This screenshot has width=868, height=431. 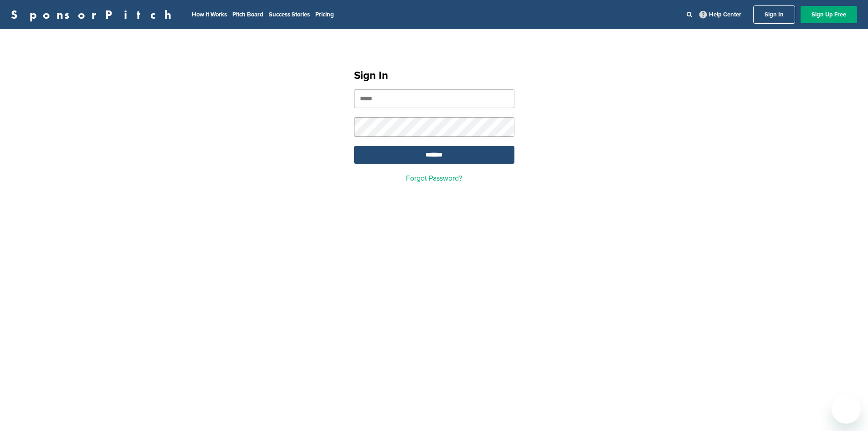 I want to click on a: How It Works, so click(x=209, y=15).